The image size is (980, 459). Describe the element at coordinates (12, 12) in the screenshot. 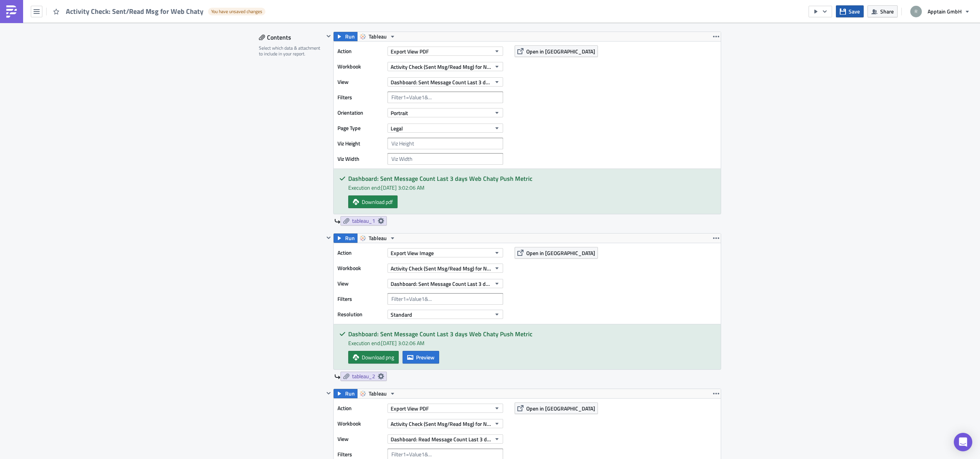

I see `img: PushMetrics` at that location.